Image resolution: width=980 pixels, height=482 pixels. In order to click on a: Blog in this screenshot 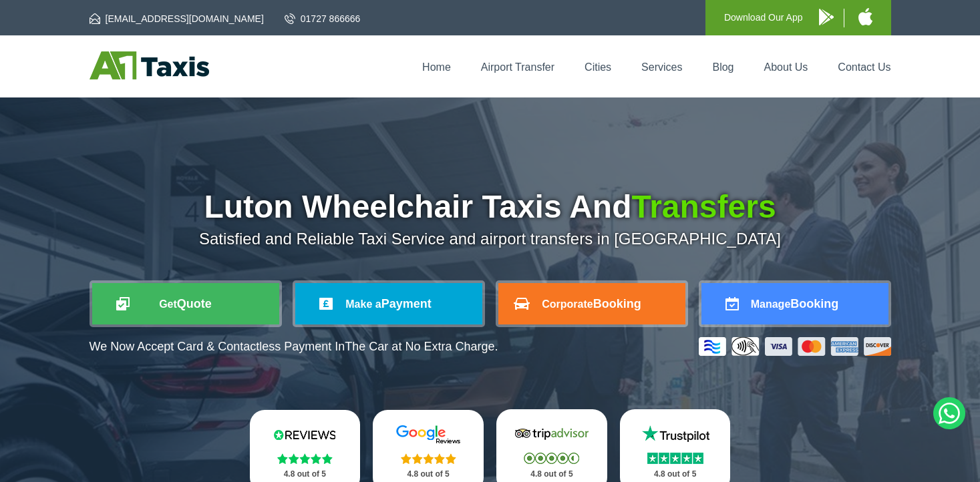, I will do `click(723, 67)`.